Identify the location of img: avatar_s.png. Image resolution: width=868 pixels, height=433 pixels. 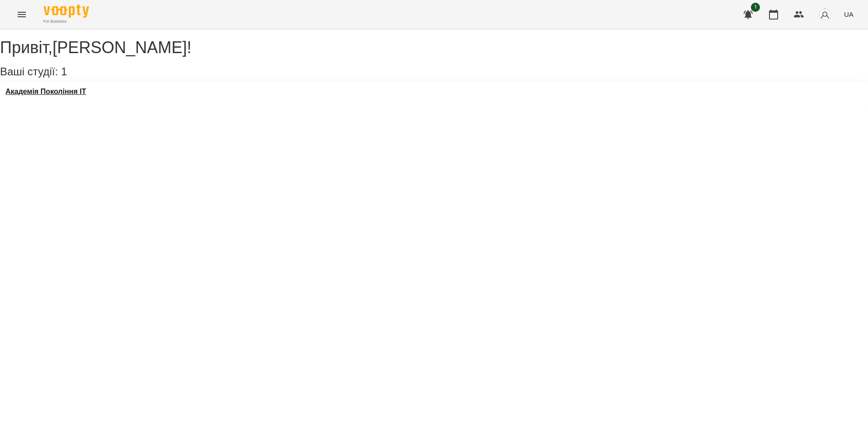
(825, 15).